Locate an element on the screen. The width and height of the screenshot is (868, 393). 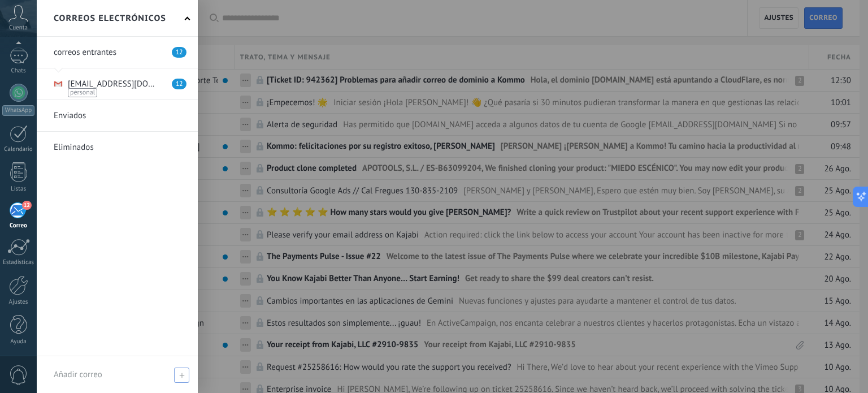
h2: Correos electrónicos is located at coordinates (110, 18).